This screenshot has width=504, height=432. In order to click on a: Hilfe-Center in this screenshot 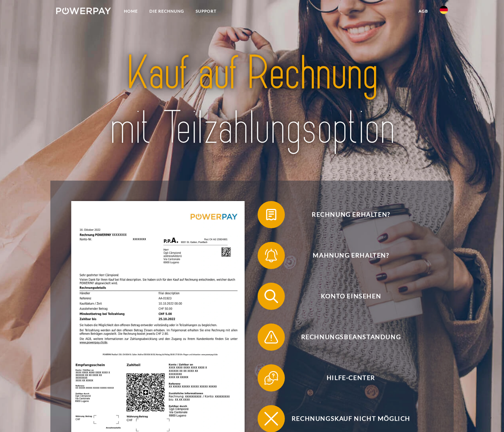, I will do `click(346, 378)`.